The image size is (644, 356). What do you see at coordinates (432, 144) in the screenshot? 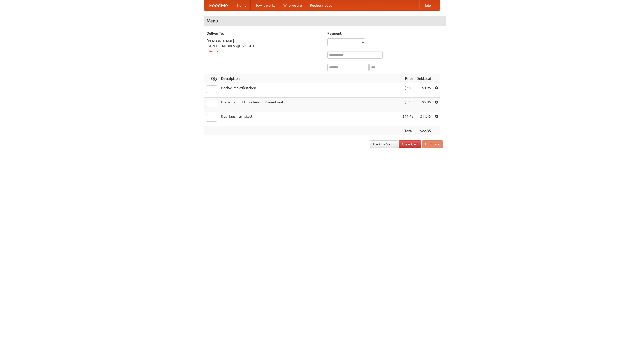
I see `button: Purchase` at bounding box center [432, 144].